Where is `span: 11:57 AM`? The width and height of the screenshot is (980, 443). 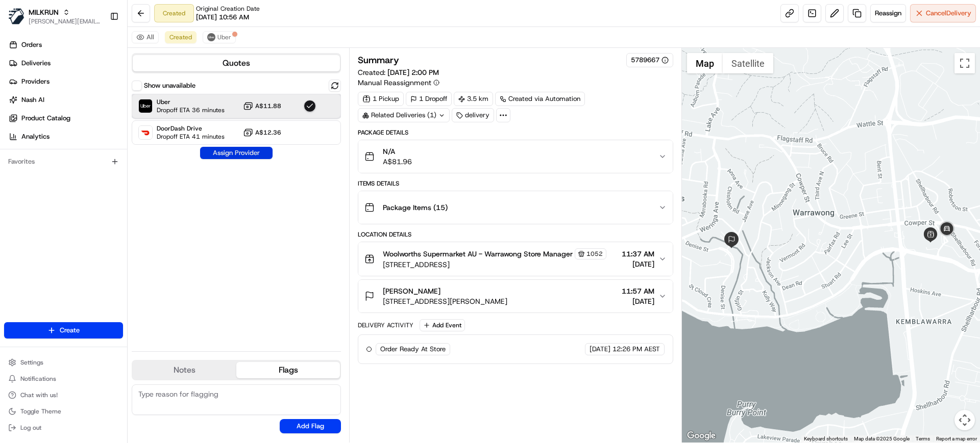 span: 11:57 AM is located at coordinates (638, 292).